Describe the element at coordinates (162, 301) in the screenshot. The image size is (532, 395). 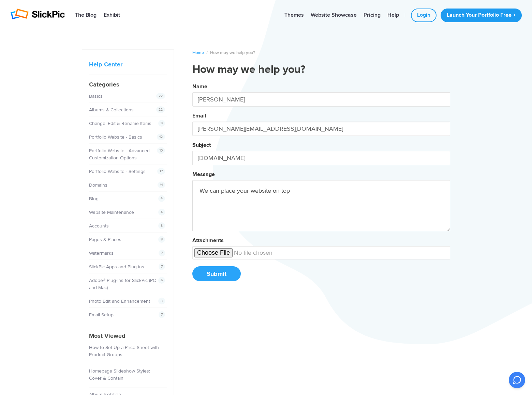
I see `span: 3` at that location.